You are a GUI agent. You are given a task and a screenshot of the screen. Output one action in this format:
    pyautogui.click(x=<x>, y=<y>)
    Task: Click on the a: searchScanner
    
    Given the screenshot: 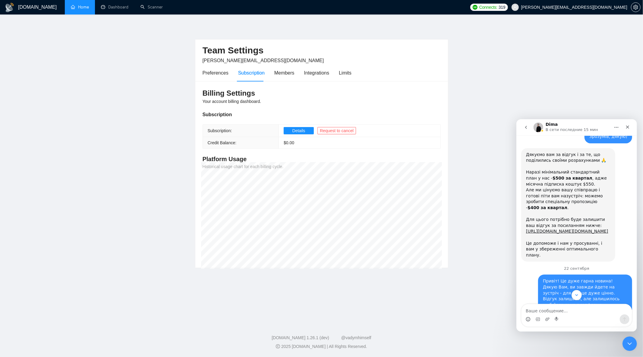 What is the action you would take?
    pyautogui.click(x=152, y=7)
    